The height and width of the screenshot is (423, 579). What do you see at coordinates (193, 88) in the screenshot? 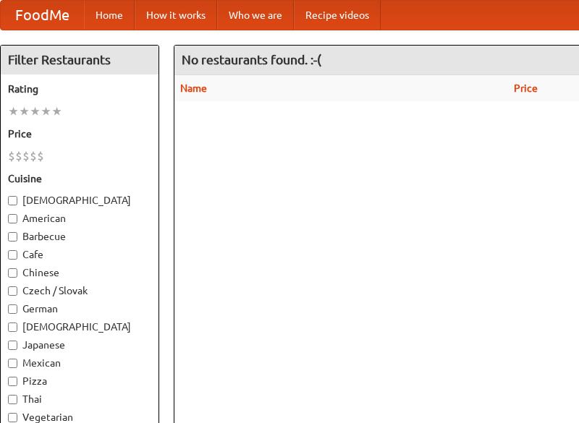
I see `a: Name` at bounding box center [193, 88].